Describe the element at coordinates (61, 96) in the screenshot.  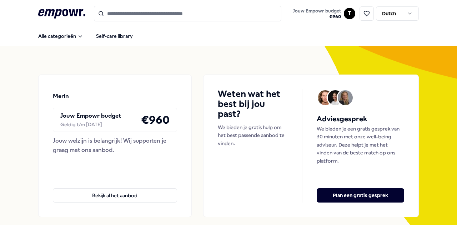
I see `p: Merin` at that location.